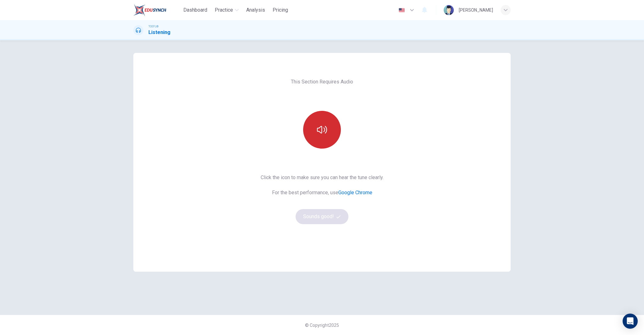 The height and width of the screenshot is (335, 644). Describe the element at coordinates (153, 26) in the screenshot. I see `span: TOEFL®` at that location.